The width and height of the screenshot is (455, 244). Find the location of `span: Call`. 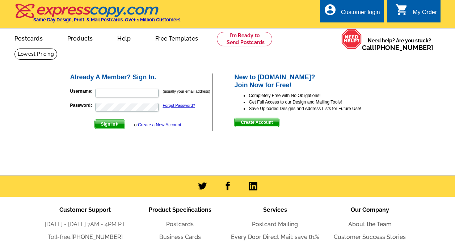

span: Call is located at coordinates (398, 47).